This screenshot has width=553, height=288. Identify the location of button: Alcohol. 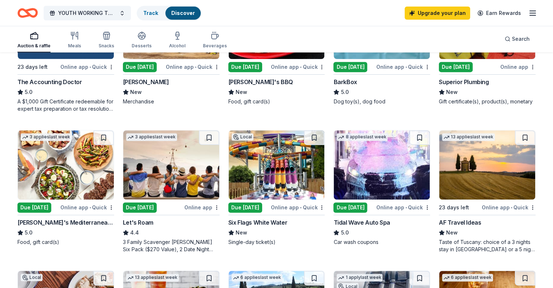
(177, 40).